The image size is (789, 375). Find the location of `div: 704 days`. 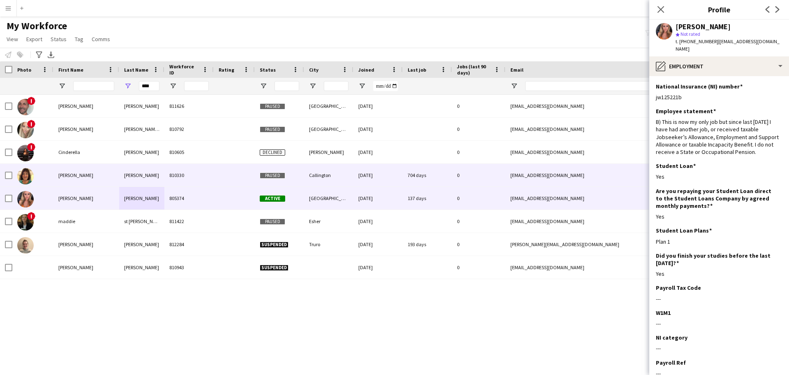

div: 704 days is located at coordinates (428, 175).